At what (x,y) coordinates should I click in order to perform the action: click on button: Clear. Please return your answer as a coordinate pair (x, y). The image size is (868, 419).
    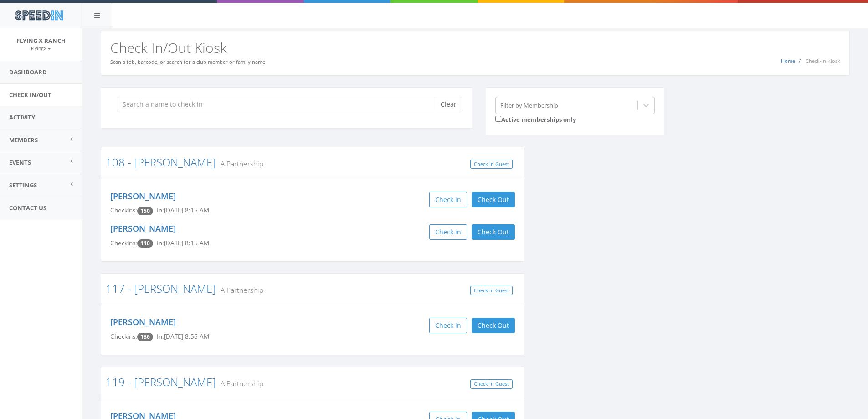
    Looking at the image, I should click on (448, 105).